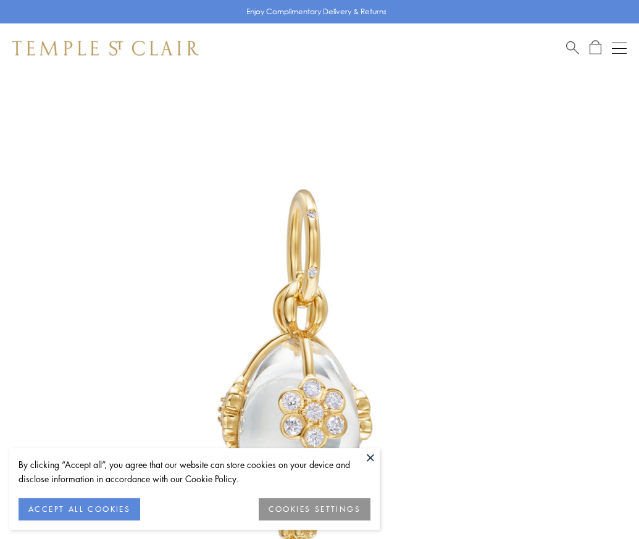  I want to click on button: ACCEPT ALL COOKIES, so click(79, 509).